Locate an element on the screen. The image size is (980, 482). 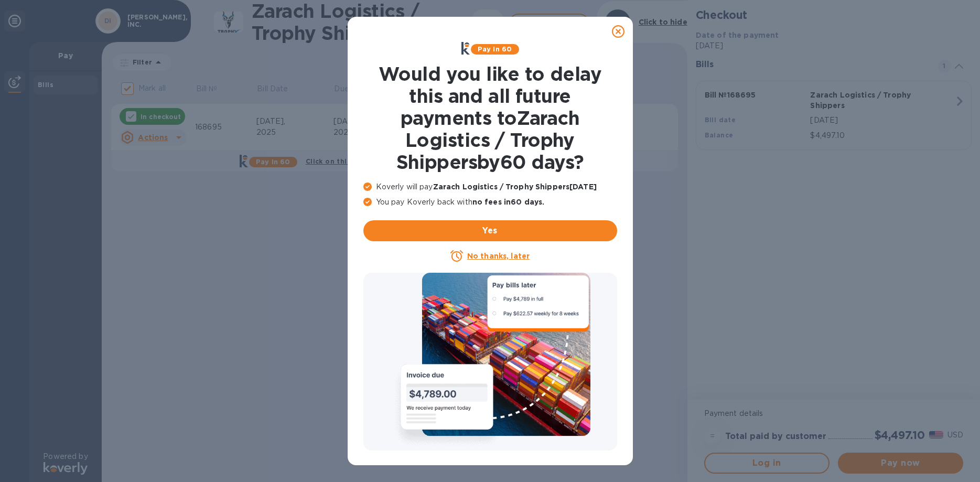
button: Yes is located at coordinates (490, 231).